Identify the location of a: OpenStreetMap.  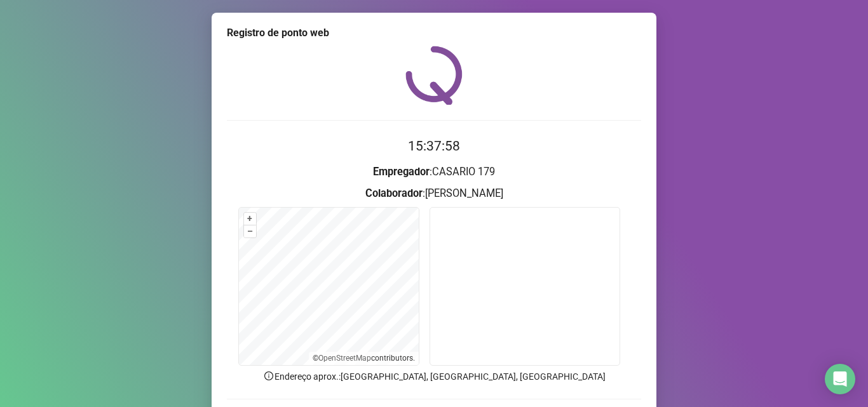
(345, 358).